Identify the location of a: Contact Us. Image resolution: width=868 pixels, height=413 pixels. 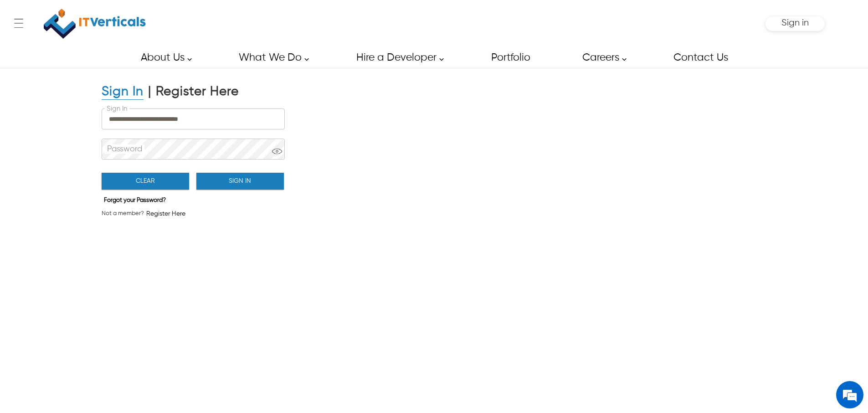
(700, 57).